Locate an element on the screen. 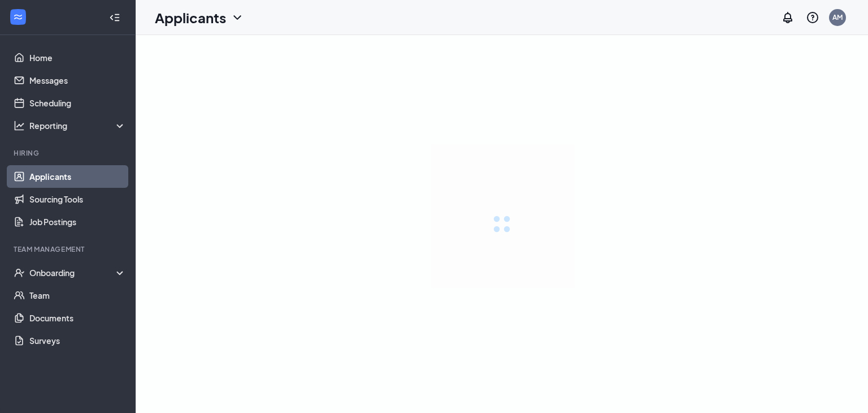 The width and height of the screenshot is (868, 413). a: Scheduling is located at coordinates (77, 103).